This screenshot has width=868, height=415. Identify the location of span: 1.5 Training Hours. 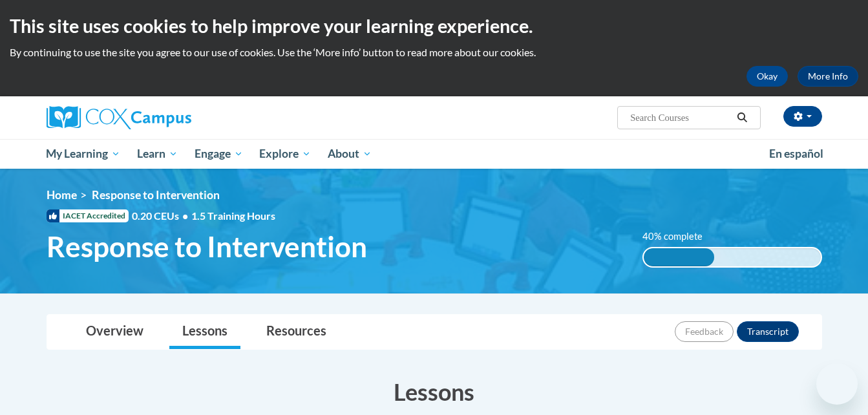
(234, 215).